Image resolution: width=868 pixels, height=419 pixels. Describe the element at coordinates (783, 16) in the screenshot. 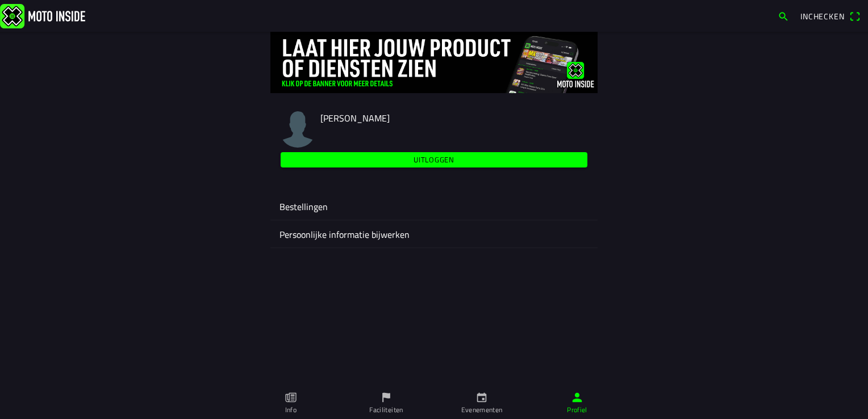

I see `a: search` at that location.